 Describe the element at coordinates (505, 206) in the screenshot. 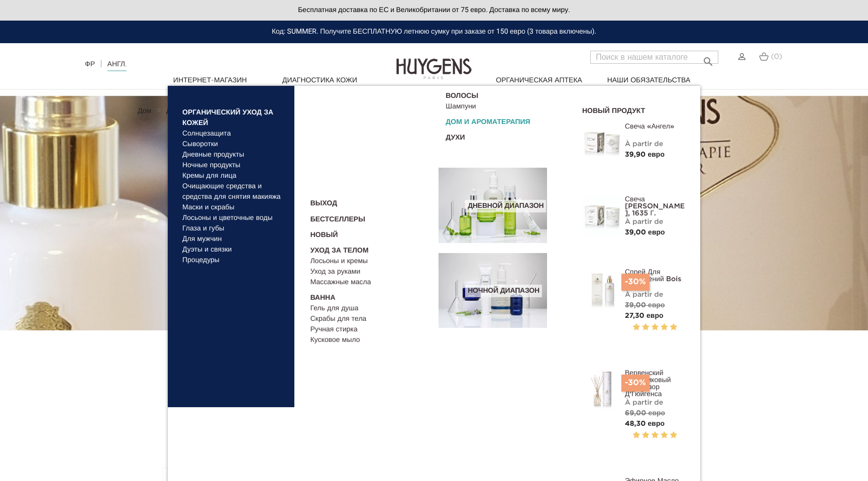

I see `font: Дневной диапазон` at that location.